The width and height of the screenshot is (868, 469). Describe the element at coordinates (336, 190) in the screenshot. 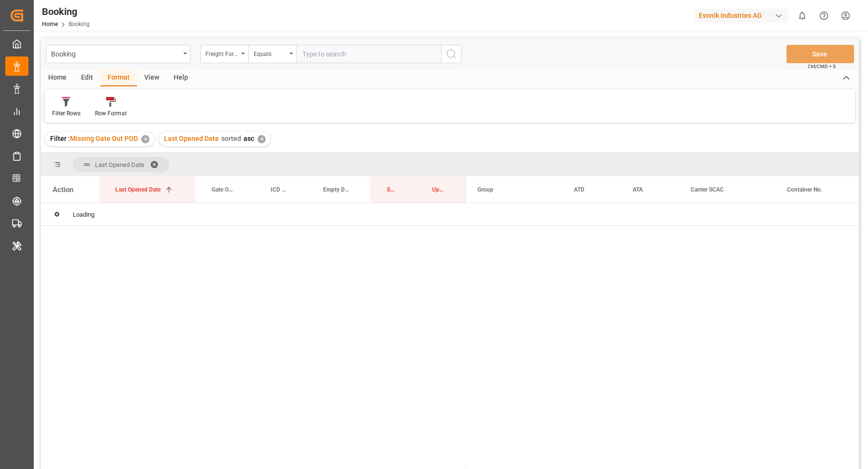

I see `span: Empty Delivered Depot` at that location.